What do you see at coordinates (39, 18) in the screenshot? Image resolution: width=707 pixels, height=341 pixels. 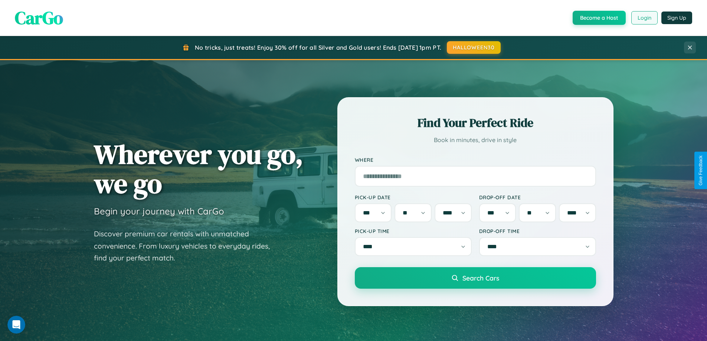 I see `span: CarGo` at bounding box center [39, 18].